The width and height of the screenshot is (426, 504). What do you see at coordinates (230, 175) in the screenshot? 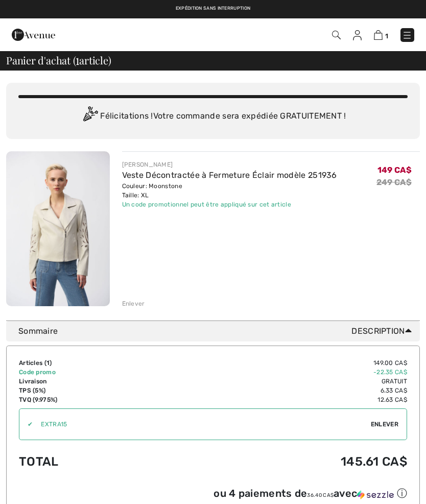
I see `a: Veste Décontractée à Fermeture Éclair modèle 251936` at bounding box center [230, 175].